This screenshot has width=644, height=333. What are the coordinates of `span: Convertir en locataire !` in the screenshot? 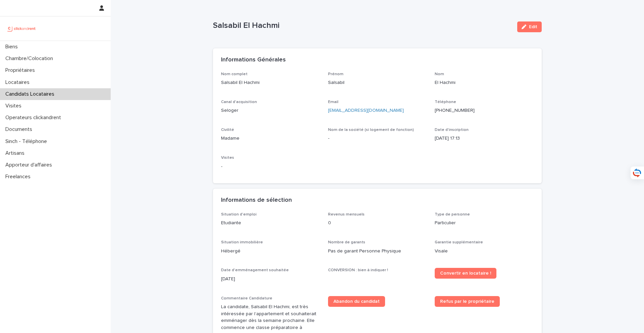 It's located at (466, 273).